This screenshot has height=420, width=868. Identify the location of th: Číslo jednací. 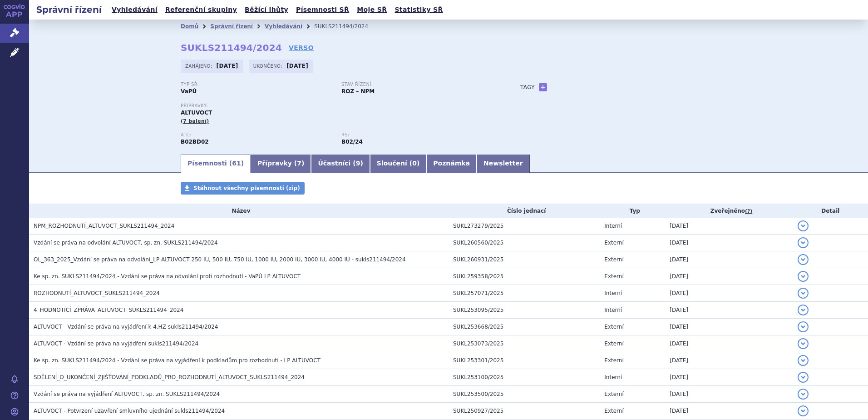
(524, 211).